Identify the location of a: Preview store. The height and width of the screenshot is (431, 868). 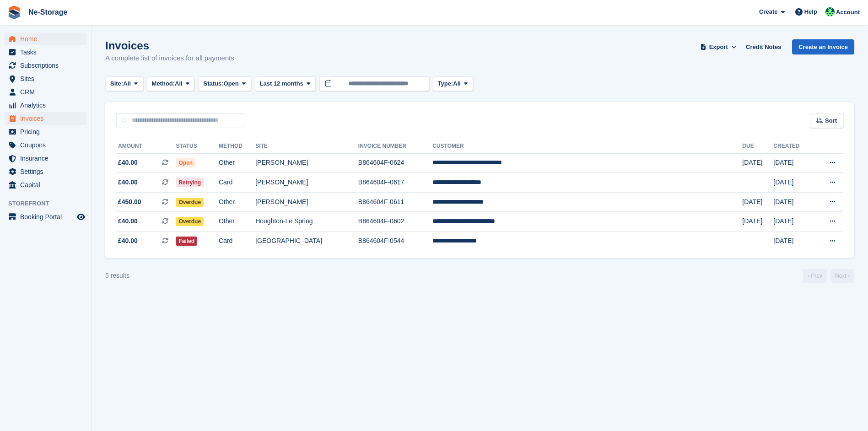
(81, 217).